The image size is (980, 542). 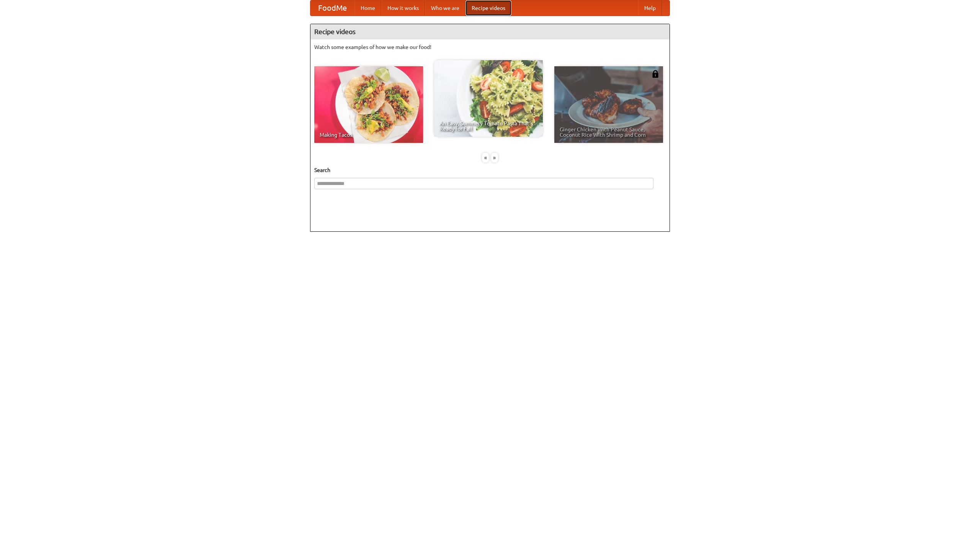 What do you see at coordinates (490, 47) in the screenshot?
I see `p: Watch some examples of how we make our food!` at bounding box center [490, 47].